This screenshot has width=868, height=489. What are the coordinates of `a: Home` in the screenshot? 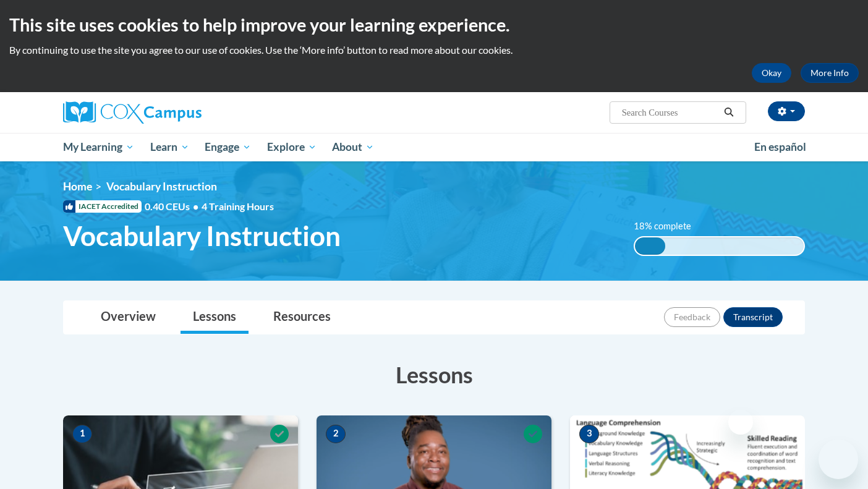 It's located at (77, 186).